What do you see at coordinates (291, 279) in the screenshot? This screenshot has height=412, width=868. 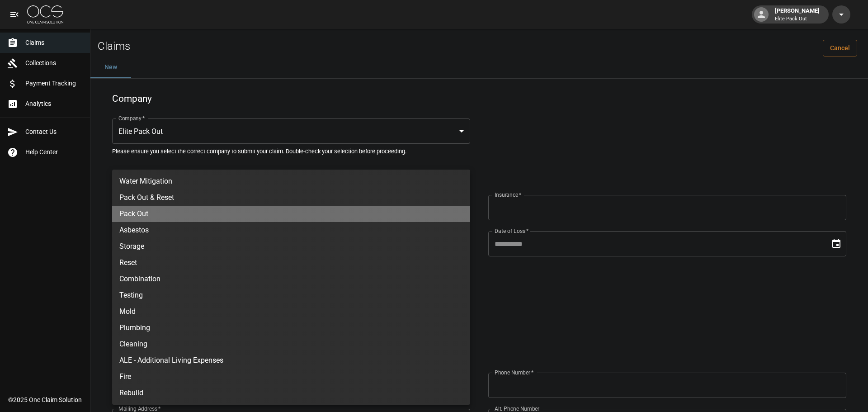 I see `li: Combination` at bounding box center [291, 279].